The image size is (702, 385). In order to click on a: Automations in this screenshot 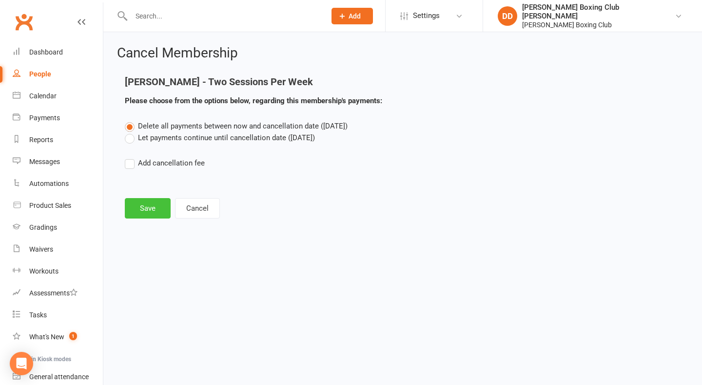, I will do `click(57, 184)`.